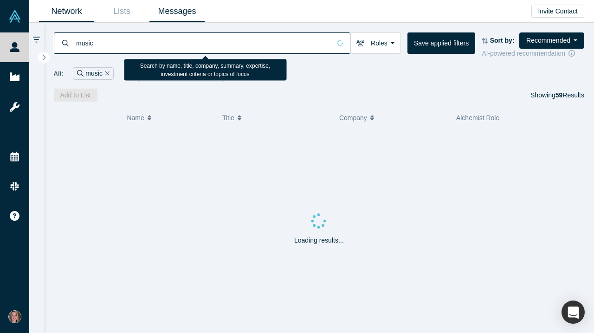  I want to click on div: VCs, so click(207, 73).